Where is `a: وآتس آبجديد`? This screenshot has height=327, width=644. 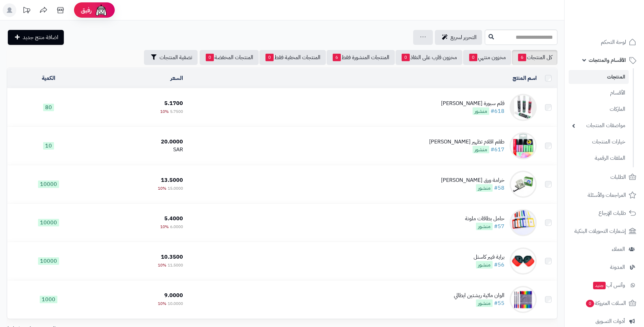 a: وآتس آبجديد is located at coordinates (604, 285).